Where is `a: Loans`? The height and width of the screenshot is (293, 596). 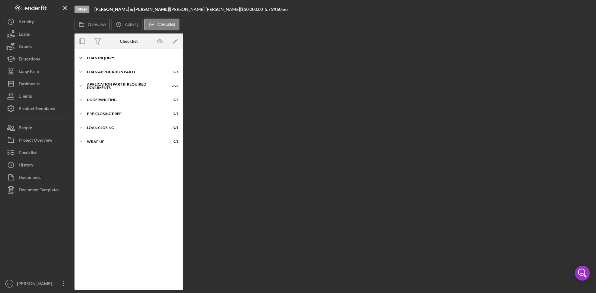
a: Loans is located at coordinates (37, 34).